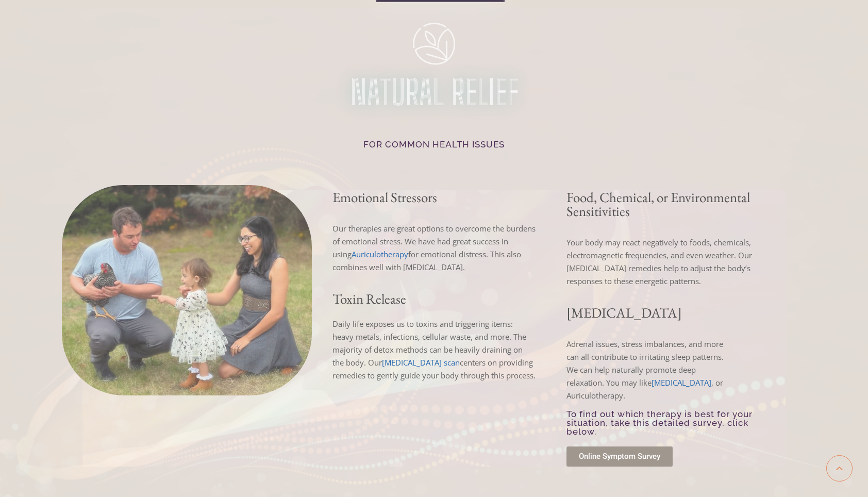  I want to click on img: Family natural health, so click(186, 290).